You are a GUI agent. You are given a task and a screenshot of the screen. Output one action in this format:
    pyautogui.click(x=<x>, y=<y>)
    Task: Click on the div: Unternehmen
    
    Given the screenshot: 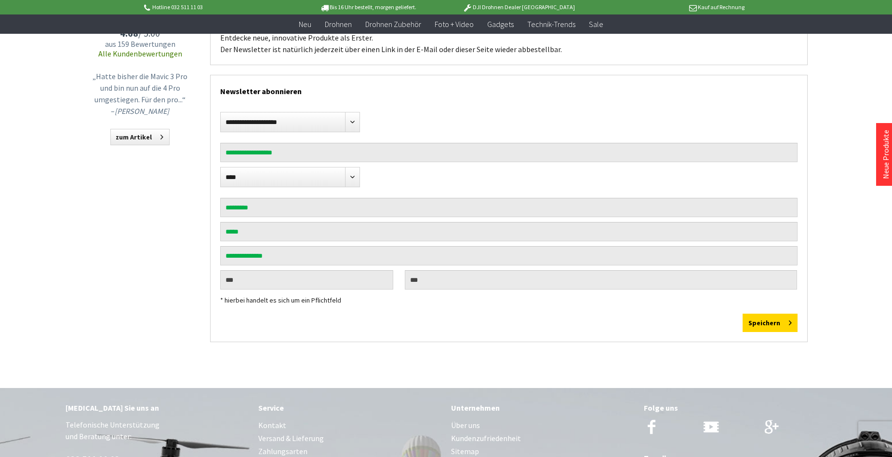 What is the action you would take?
    pyautogui.click(x=543, y=407)
    